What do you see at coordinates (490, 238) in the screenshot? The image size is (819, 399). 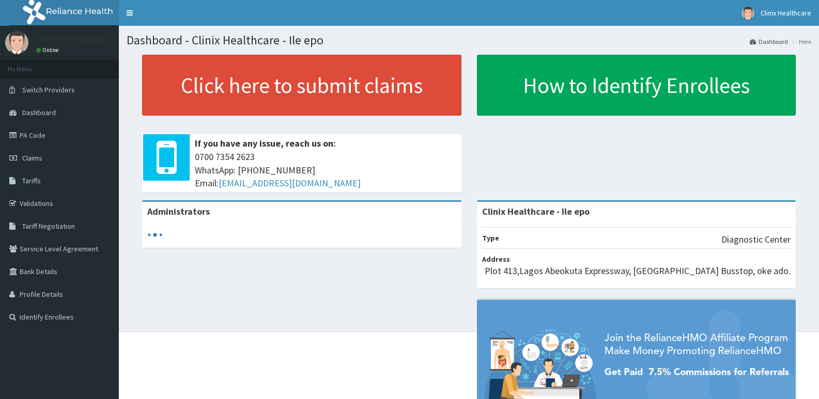 I see `b: Type` at bounding box center [490, 238].